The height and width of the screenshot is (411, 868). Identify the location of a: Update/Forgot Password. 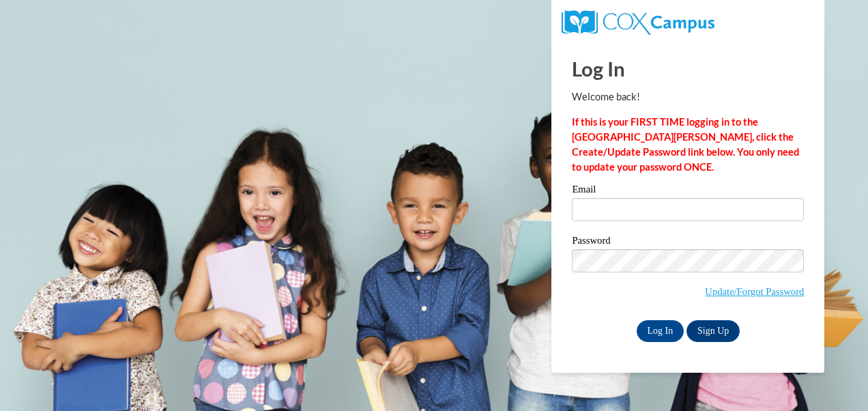
(754, 292).